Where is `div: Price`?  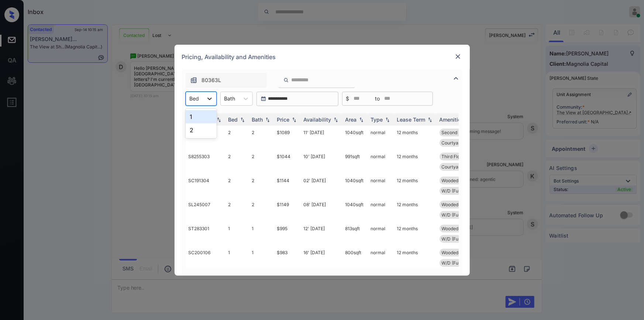
div: Price is located at coordinates (283, 119).